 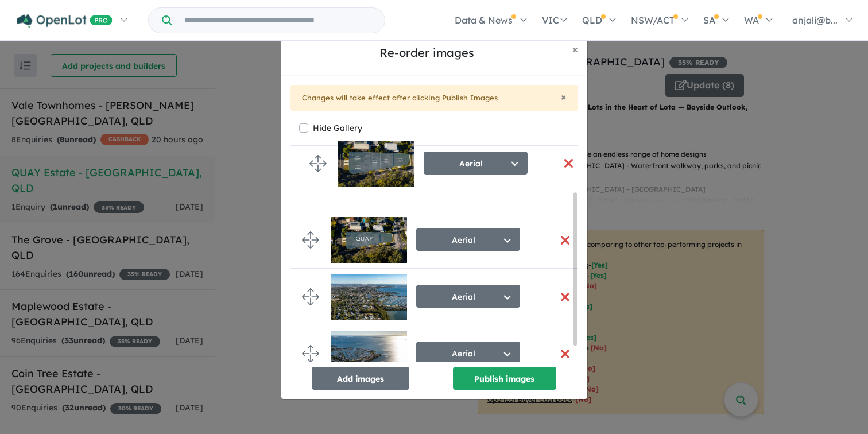 I want to click on img: QUAY%20Estate%20-%20Lota___1757998203_0.jpg, so click(x=368, y=240).